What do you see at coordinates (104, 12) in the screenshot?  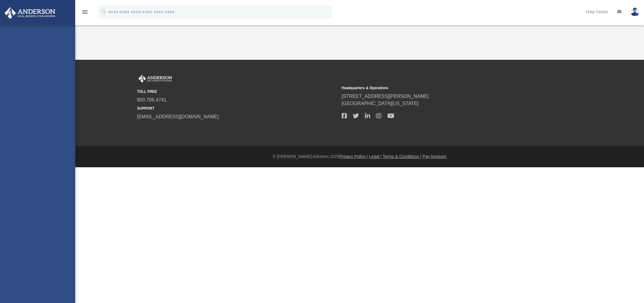 I see `i: search` at bounding box center [104, 12].